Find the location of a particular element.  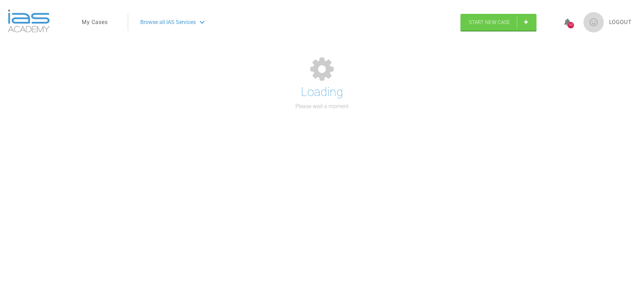

img: profile.png is located at coordinates (593, 22).